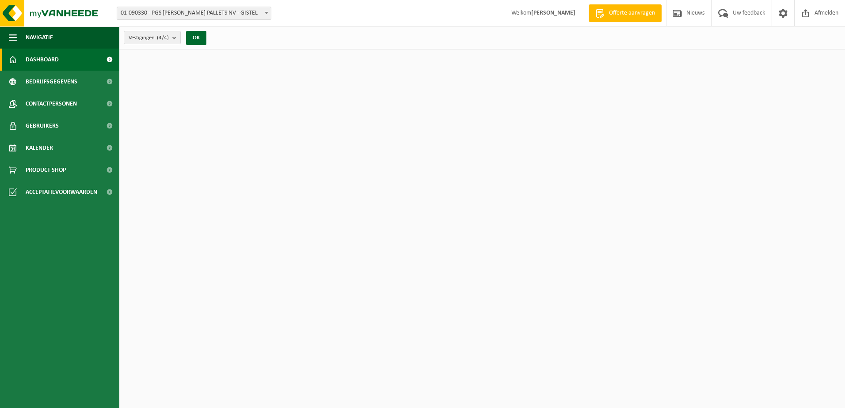 This screenshot has width=845, height=408. Describe the element at coordinates (42, 60) in the screenshot. I see `span: Dashboard` at that location.